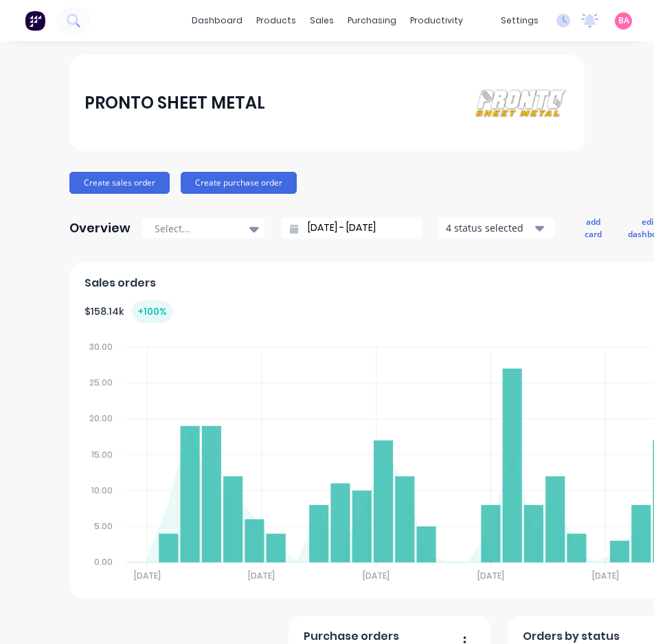 The height and width of the screenshot is (644, 654). What do you see at coordinates (520, 21) in the screenshot?
I see `div: settings` at bounding box center [520, 21].